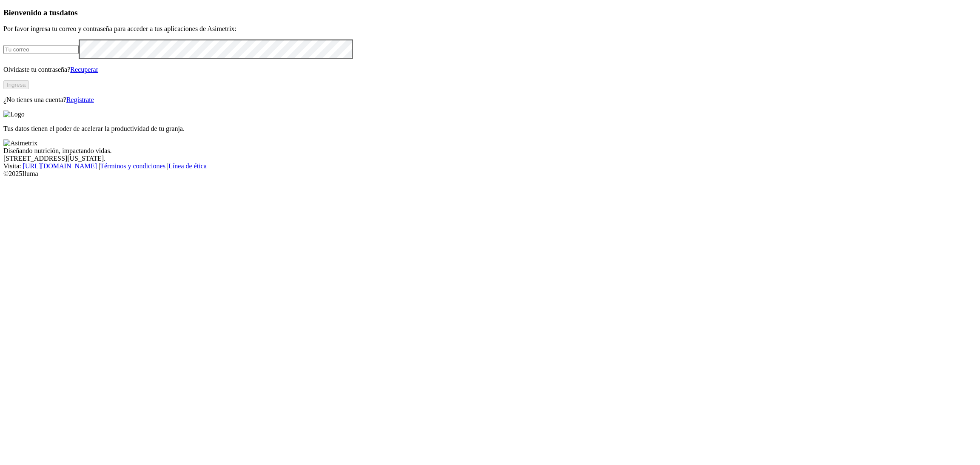 The width and height of the screenshot is (980, 465). Describe the element at coordinates (490, 29) in the screenshot. I see `p: Por favor ingresa tu correo y contraseña para acceder a tus aplicaciones de Asimetrix:` at that location.